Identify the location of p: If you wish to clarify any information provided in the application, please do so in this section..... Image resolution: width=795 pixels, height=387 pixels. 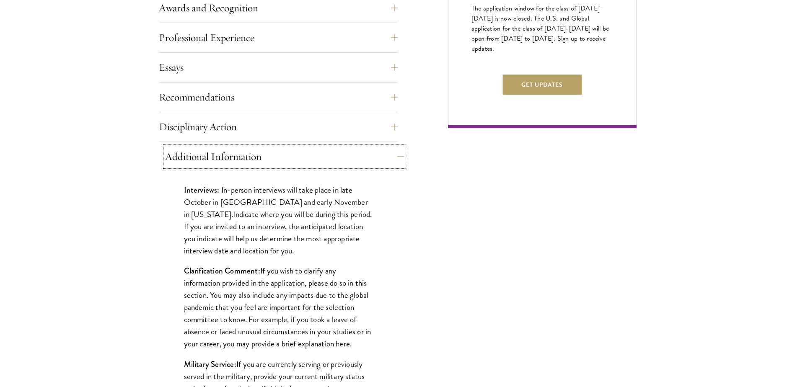
(278, 307).